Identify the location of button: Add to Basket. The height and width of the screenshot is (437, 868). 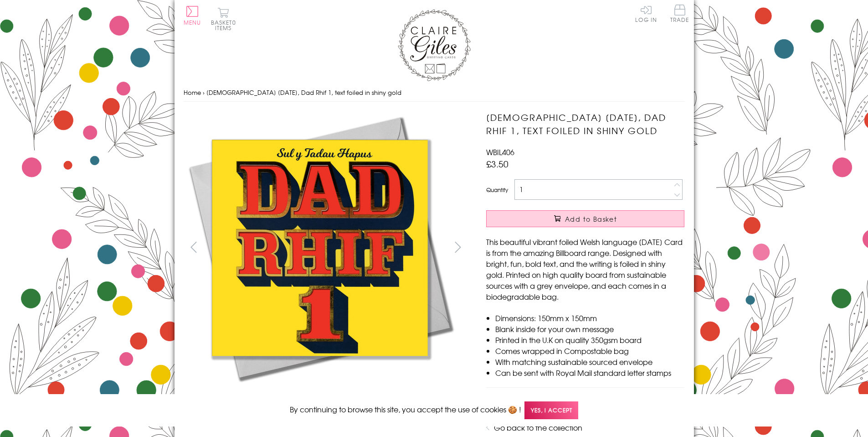
(585, 218).